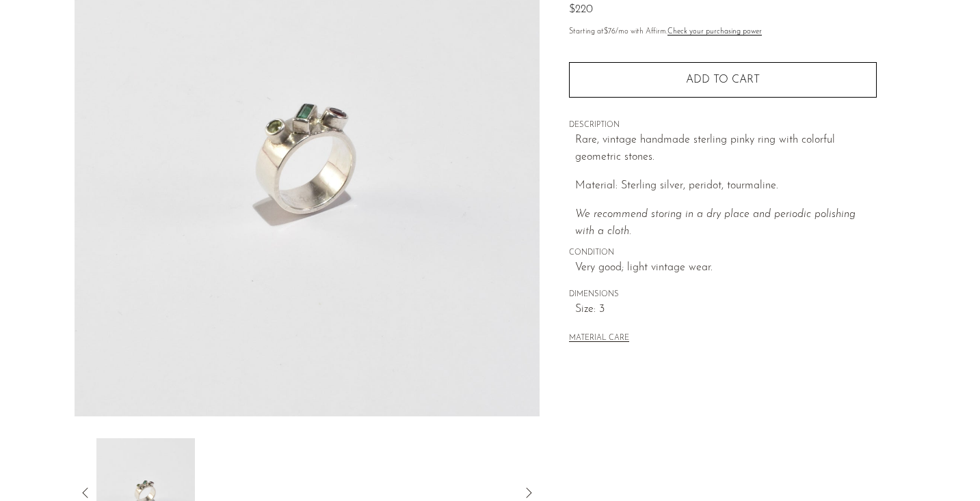 The width and height of the screenshot is (980, 501). I want to click on p: Rare, vintage handmade sterling pinky ring with colorful geometric stones., so click(725, 149).